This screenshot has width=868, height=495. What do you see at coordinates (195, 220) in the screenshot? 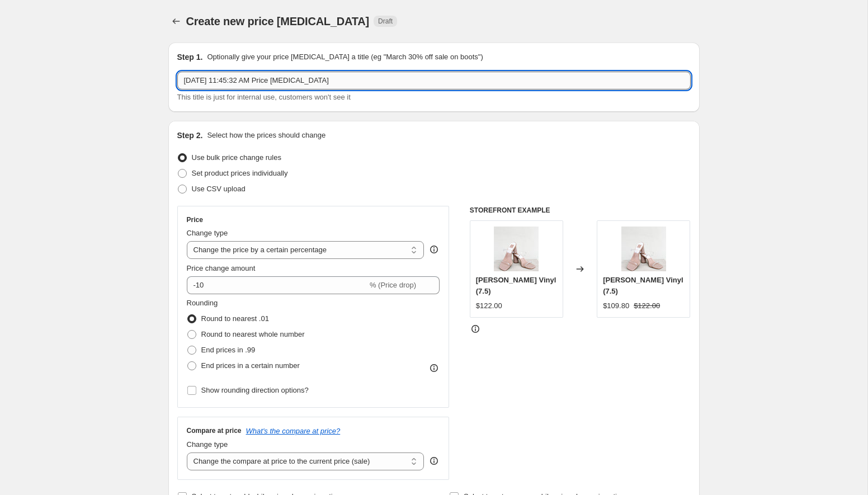
I see `h3: Price` at bounding box center [195, 220].